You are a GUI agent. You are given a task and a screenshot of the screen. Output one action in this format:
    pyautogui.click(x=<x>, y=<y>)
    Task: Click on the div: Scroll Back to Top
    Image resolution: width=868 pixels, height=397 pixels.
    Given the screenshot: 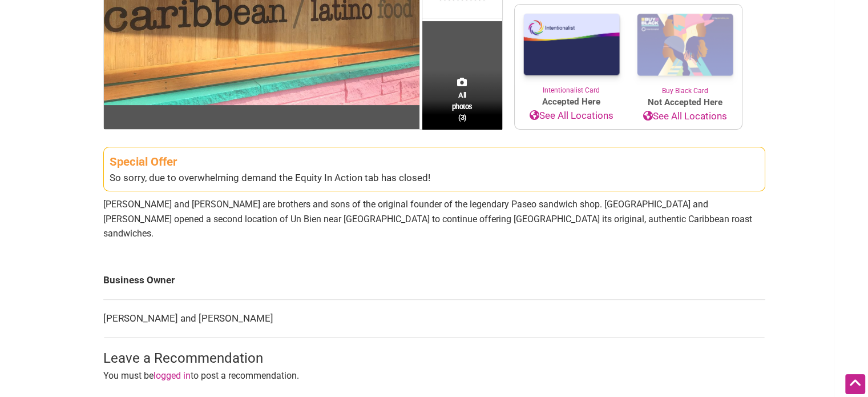 What is the action you would take?
    pyautogui.click(x=855, y=384)
    